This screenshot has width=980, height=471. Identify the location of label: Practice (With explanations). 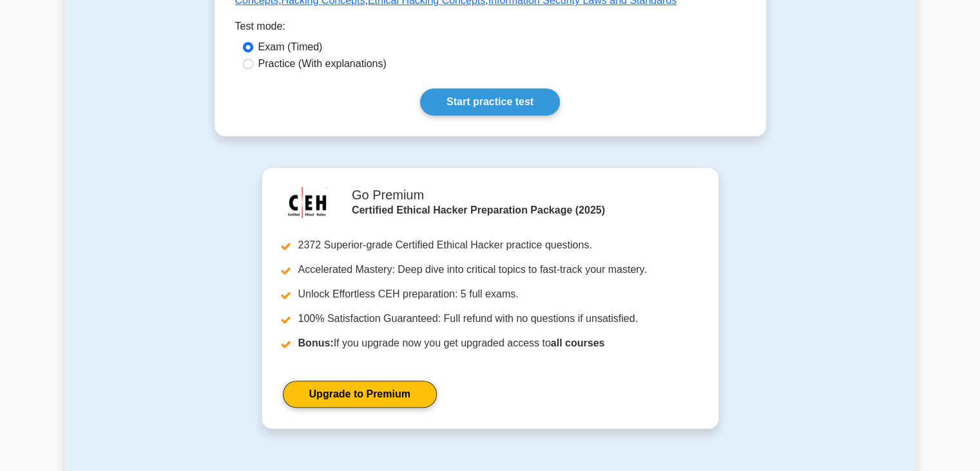
(322, 64).